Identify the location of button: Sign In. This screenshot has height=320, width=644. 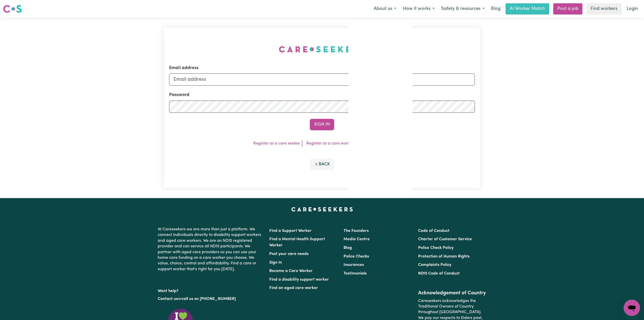
(322, 124).